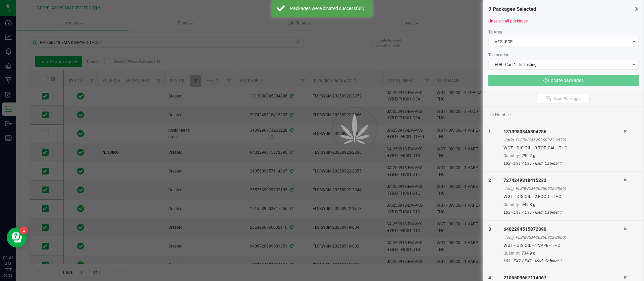 The height and width of the screenshot is (281, 644). I want to click on div: 6402294515872390, so click(563, 229).